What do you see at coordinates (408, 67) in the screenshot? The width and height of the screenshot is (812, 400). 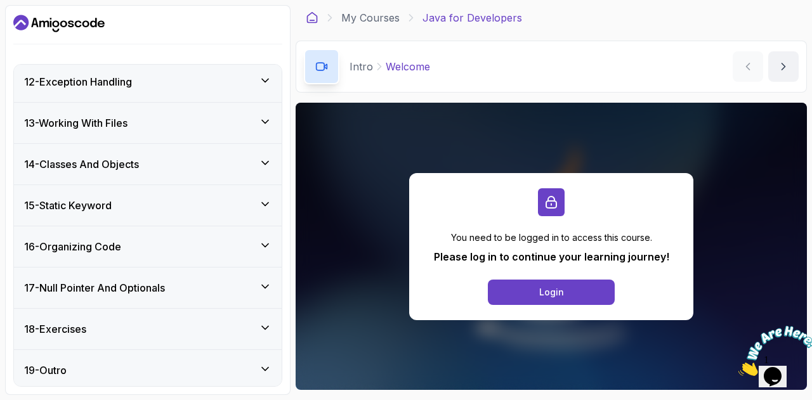 I see `p: Welcome` at bounding box center [408, 67].